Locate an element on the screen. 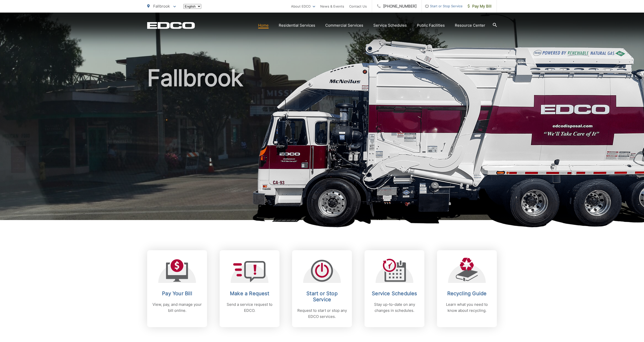 The width and height of the screenshot is (644, 342). a: Commercial Services is located at coordinates (344, 25).